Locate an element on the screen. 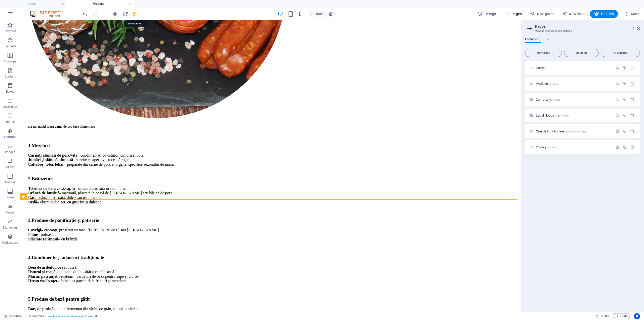 Image resolution: width=644 pixels, height=320 pixels. i: Undo: Change text (Ctrl+Z) is located at coordinates (85, 14).